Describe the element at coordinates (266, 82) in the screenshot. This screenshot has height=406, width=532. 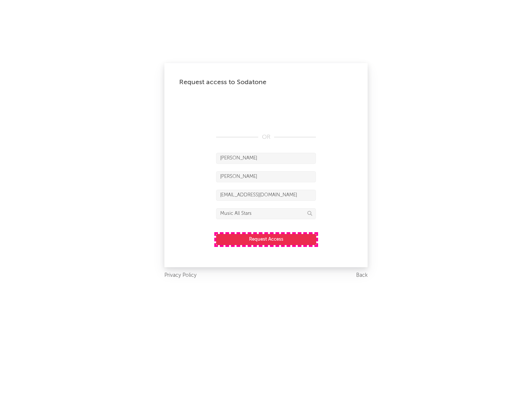
I see `div: Request access to Sodatone` at that location.